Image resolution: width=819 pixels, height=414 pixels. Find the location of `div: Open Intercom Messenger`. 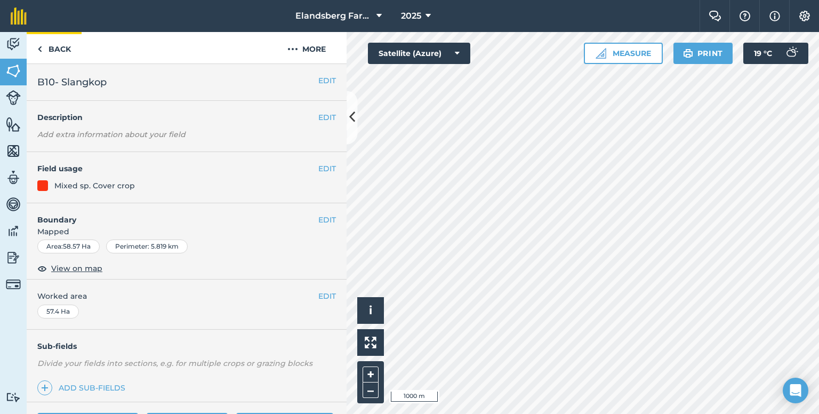

div: Open Intercom Messenger is located at coordinates (795, 390).